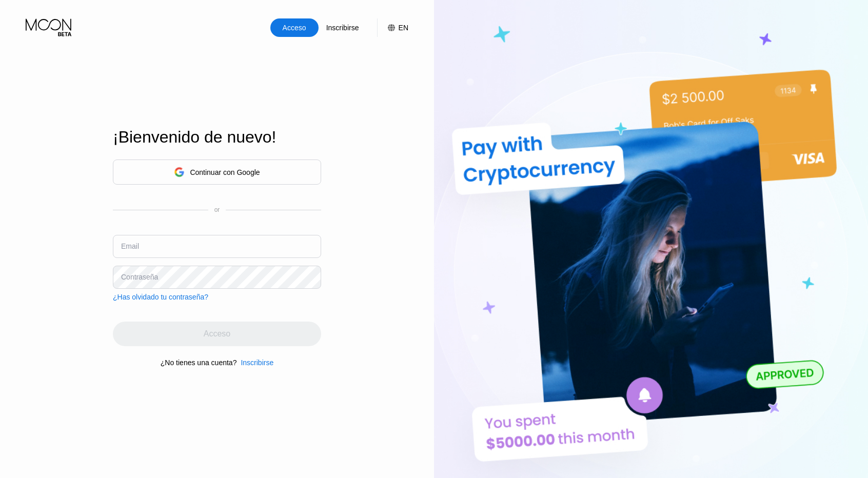  I want to click on div: or, so click(217, 210).